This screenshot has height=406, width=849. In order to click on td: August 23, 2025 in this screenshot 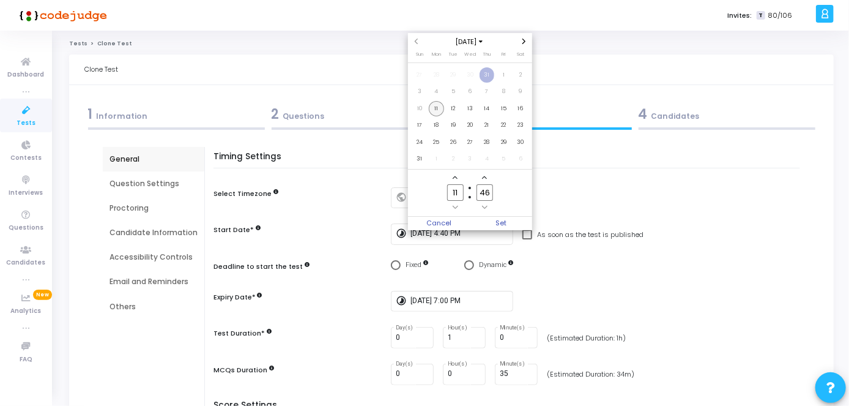, I will do `click(521, 125)`.